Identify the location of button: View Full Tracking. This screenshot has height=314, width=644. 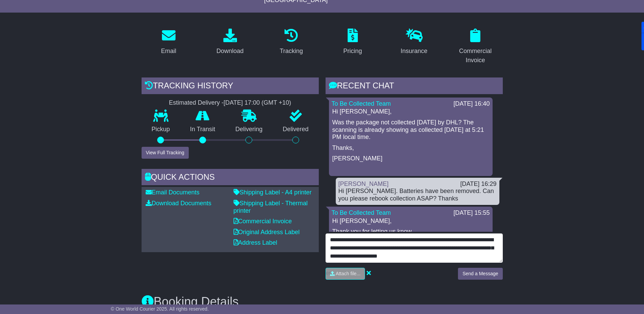
(165, 153).